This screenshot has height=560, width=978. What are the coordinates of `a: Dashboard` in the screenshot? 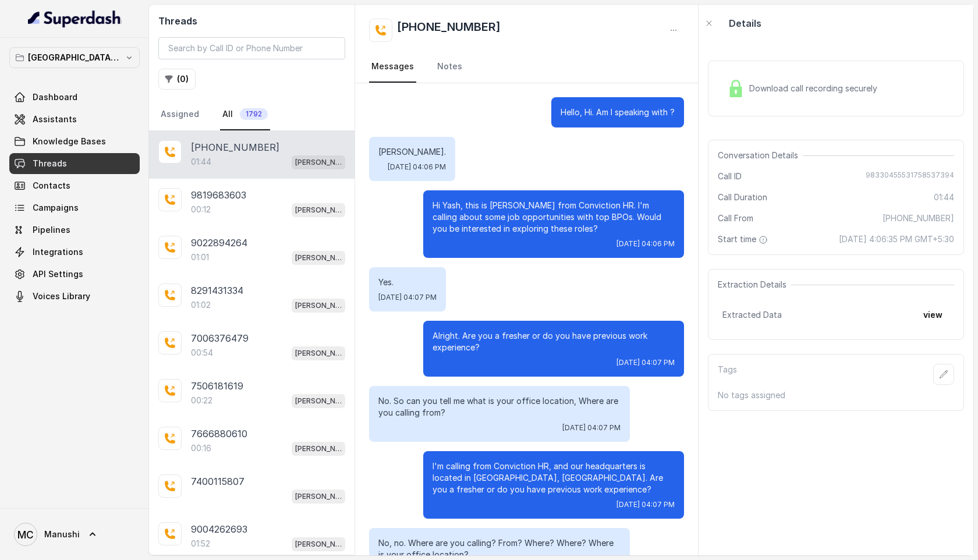 It's located at (74, 97).